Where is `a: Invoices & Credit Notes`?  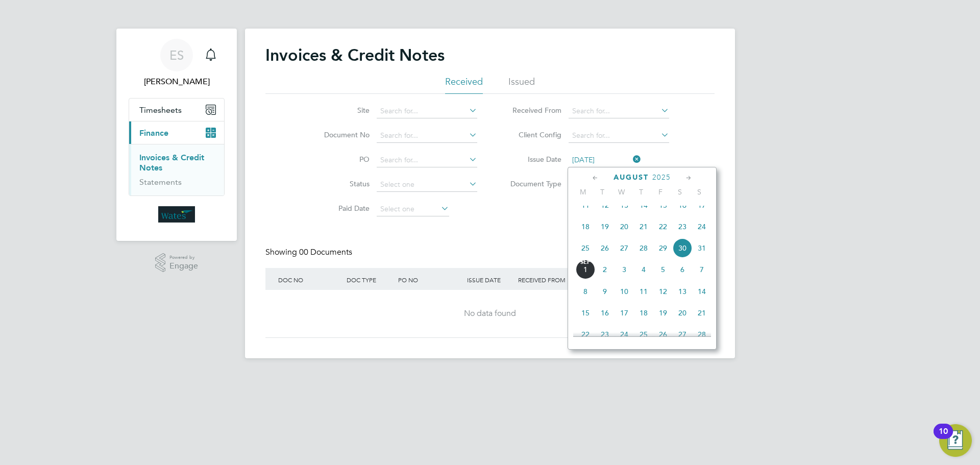 a: Invoices & Credit Notes is located at coordinates (172, 162).